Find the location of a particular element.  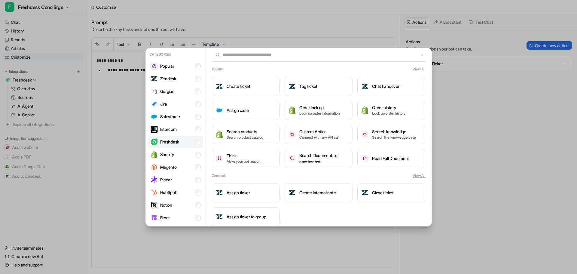

button: Assign caseAssign case is located at coordinates (246, 110).